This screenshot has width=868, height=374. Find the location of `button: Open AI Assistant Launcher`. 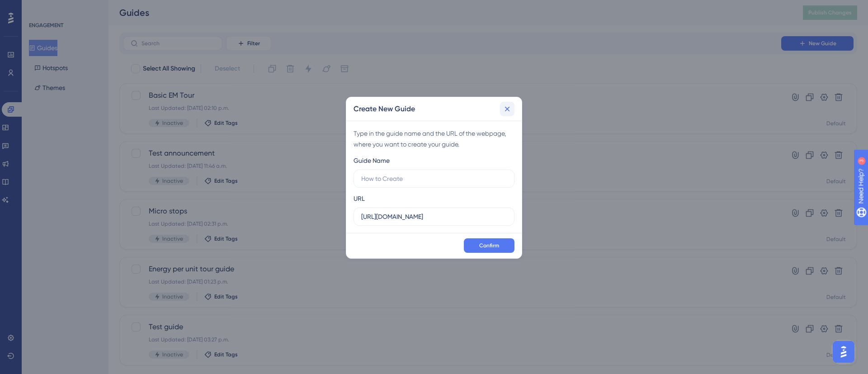

button: Open AI Assistant Launcher is located at coordinates (14, 14).